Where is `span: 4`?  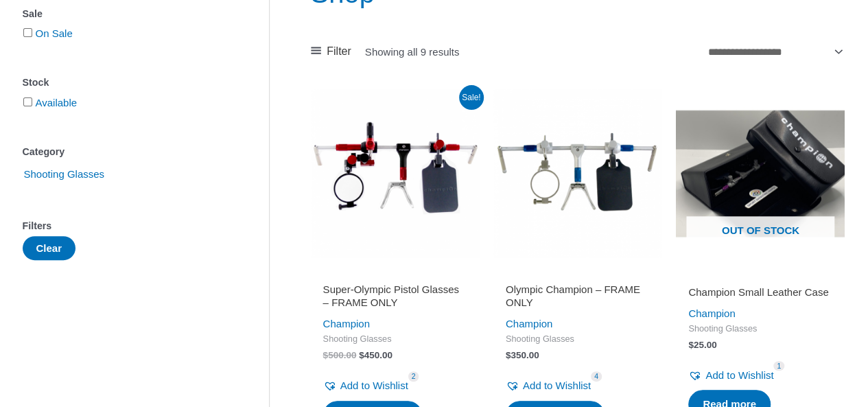
span: 4 is located at coordinates (597, 376).